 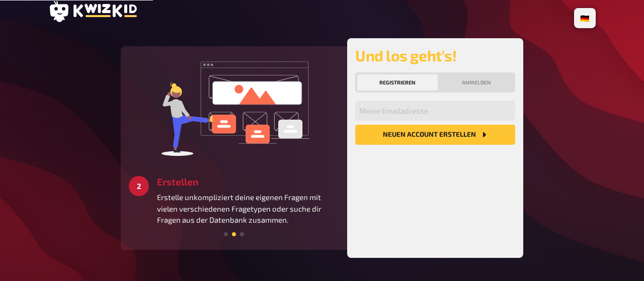 I want to click on button: Neuen Account Erstellen, so click(x=436, y=135).